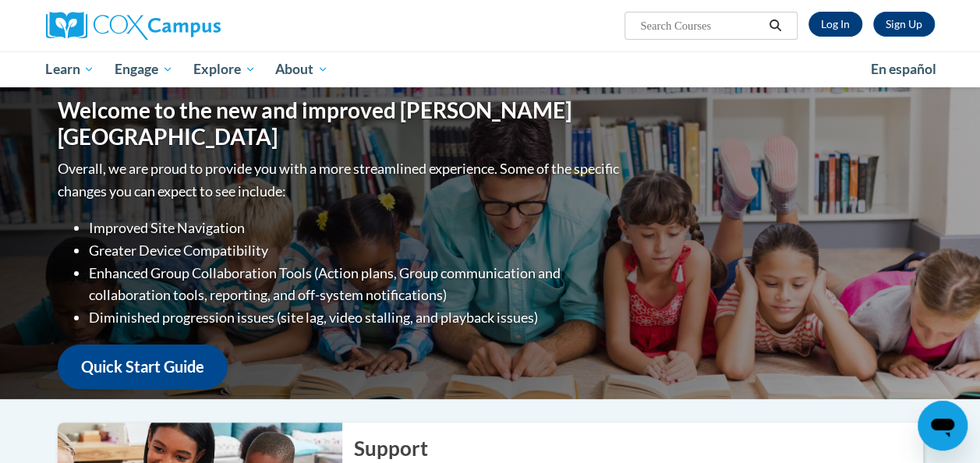 This screenshot has height=463, width=980. What do you see at coordinates (835, 24) in the screenshot?
I see `a: Log In` at bounding box center [835, 24].